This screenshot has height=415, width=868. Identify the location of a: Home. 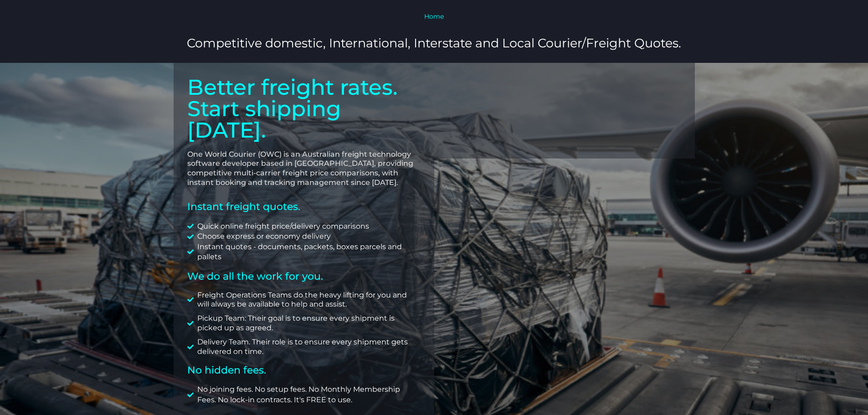
(434, 17).